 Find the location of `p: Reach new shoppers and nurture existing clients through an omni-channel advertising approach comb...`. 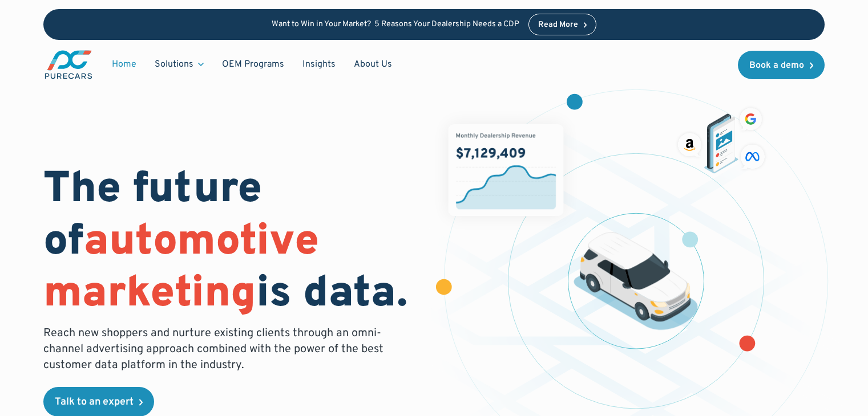

p: Reach new shoppers and nurture existing clients through an omni-channel advertising approach comb... is located at coordinates (217, 349).